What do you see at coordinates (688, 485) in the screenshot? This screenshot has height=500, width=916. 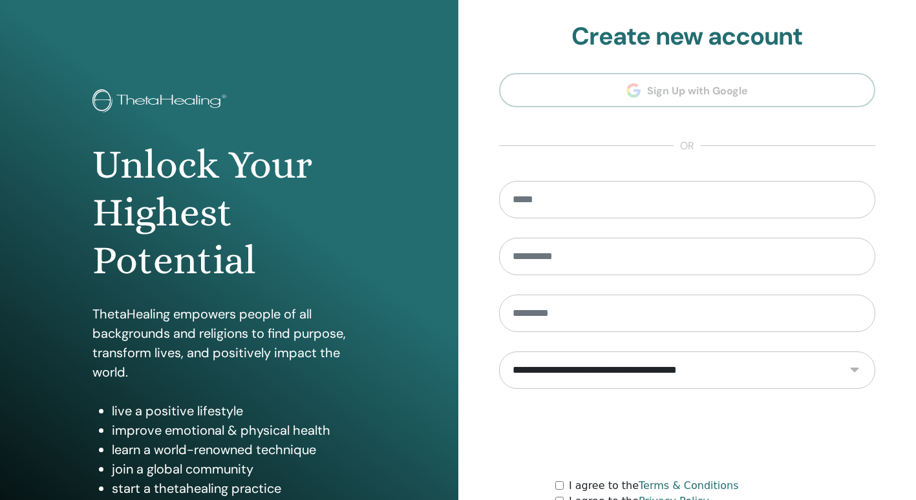 I see `a: Terms & Conditions` at bounding box center [688, 485].